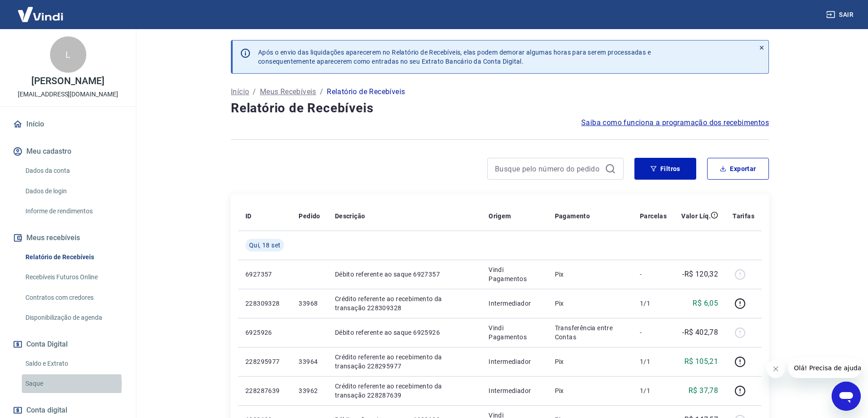 This screenshot has width=868, height=418. I want to click on p: R$ 6,05, so click(706, 303).